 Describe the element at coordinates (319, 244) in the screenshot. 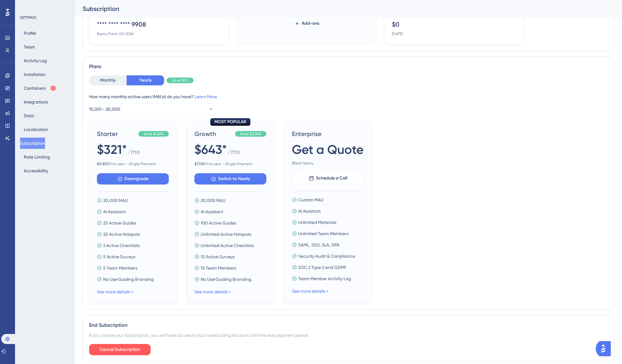

I see `span: SAML, SSO, SLA, DPA` at that location.